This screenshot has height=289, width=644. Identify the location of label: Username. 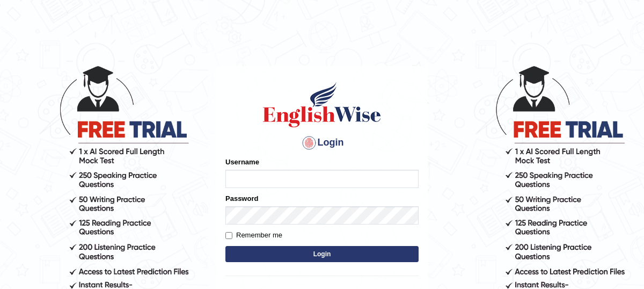
(242, 161).